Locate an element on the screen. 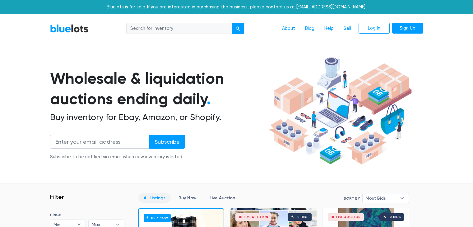 This screenshot has height=227, width=473. h1: Wholesale & liquidation auctions ending daily is located at coordinates (158, 89).